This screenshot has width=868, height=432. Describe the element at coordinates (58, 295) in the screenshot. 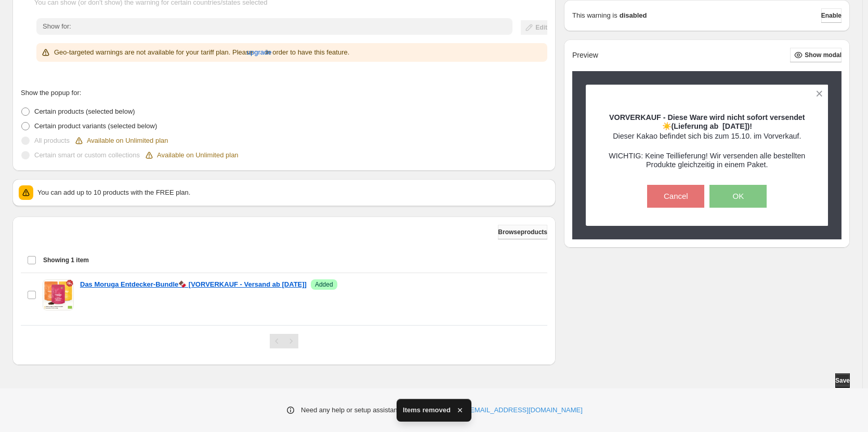

I see `img: Das Moruga Entdecker-Bundle🍫 [VORVERKAUF - Versand ab 15.10.2025]` at that location.